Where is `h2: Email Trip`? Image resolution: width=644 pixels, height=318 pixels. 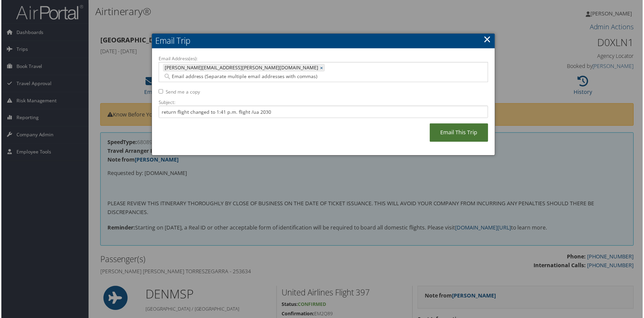 h2: Email Trip is located at coordinates (324, 41).